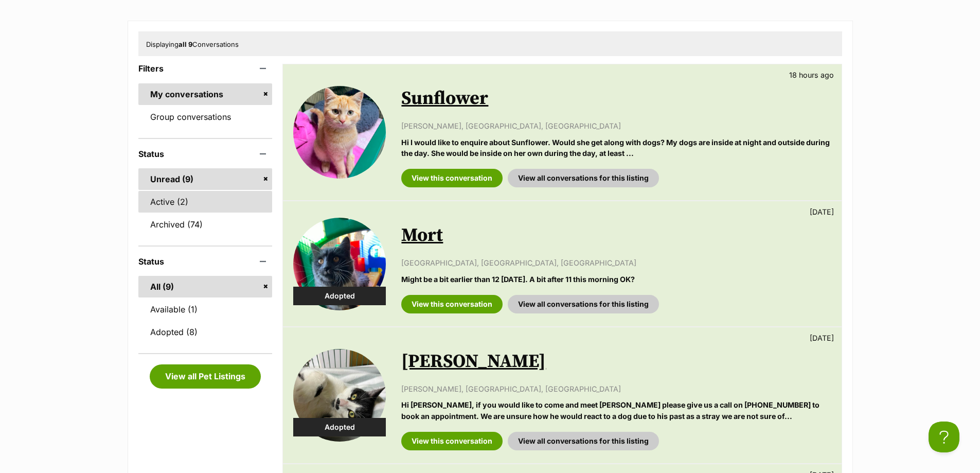 This screenshot has height=473, width=980. I want to click on img: Marcel, so click(340, 395).